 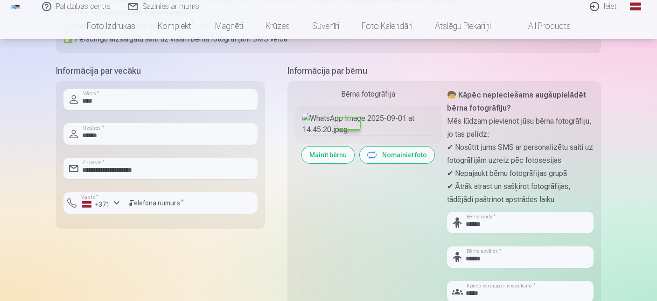 What do you see at coordinates (111, 26) in the screenshot?
I see `a: Foto izdrukas` at bounding box center [111, 26].